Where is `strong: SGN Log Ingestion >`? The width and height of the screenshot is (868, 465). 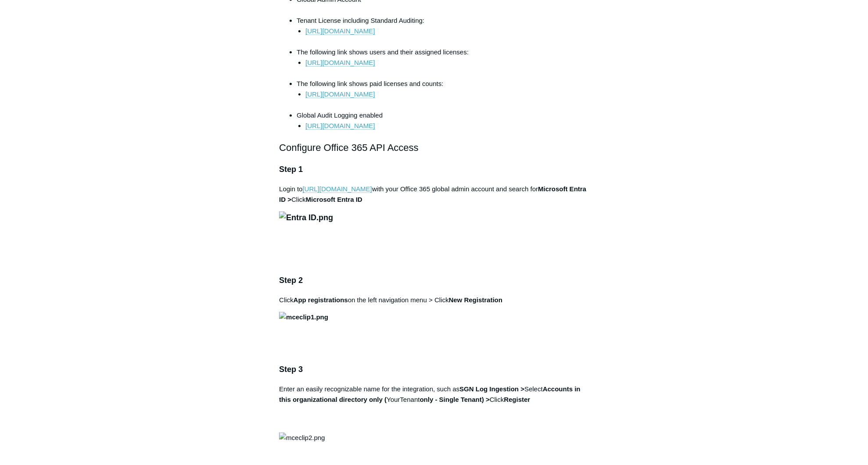
strong: SGN Log Ingestion > is located at coordinates (492, 388).